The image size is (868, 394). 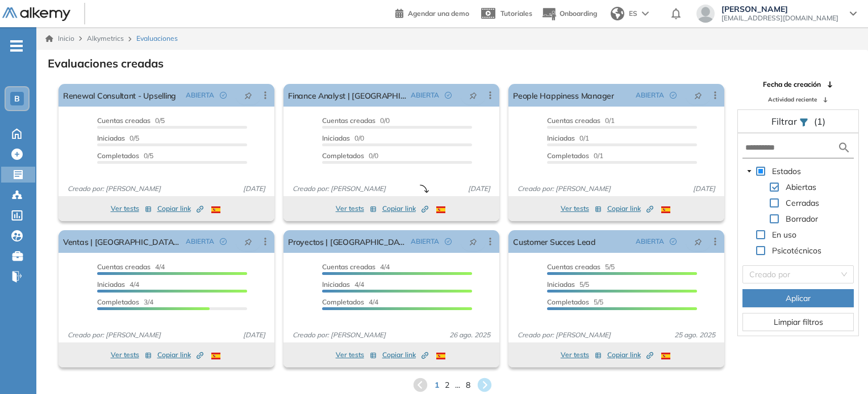 What do you see at coordinates (516, 13) in the screenshot?
I see `span: Tutoriales` at bounding box center [516, 13].